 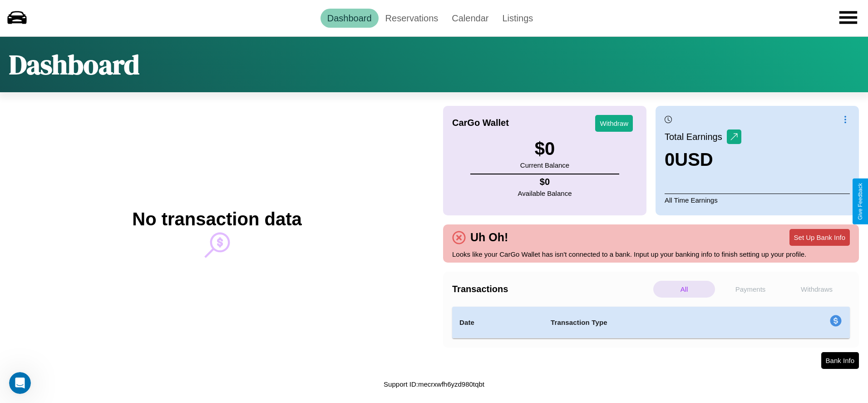 What do you see at coordinates (489, 237) in the screenshot?
I see `h4: Uh Oh!` at bounding box center [489, 237].